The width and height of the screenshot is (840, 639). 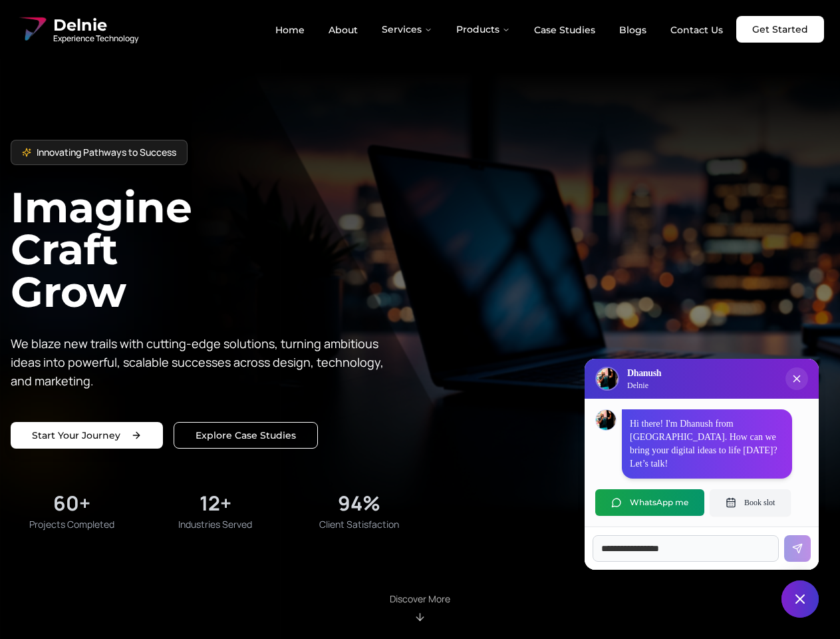 What do you see at coordinates (72, 524) in the screenshot?
I see `span: Projects Completed` at bounding box center [72, 524].